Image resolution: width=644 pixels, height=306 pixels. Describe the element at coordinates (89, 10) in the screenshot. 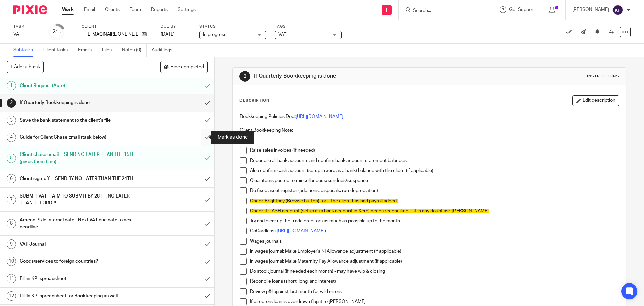

I see `a: Email` at that location.